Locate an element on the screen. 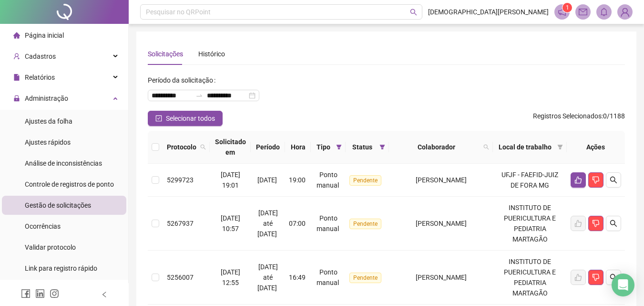 Image resolution: width=644 pixels, height=306 pixels. span: notification is located at coordinates (562, 12).